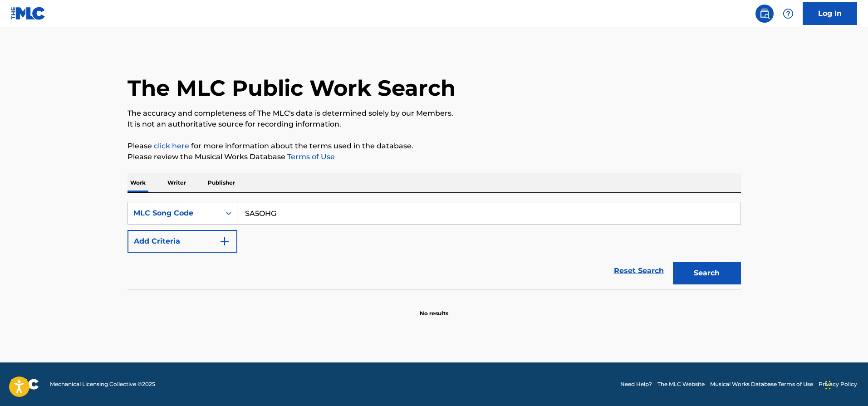 This screenshot has height=406, width=868. Describe the element at coordinates (434, 114) in the screenshot. I see `p: The accuracy and completeness of The MLC's data is determined solely by our Members.` at that location.